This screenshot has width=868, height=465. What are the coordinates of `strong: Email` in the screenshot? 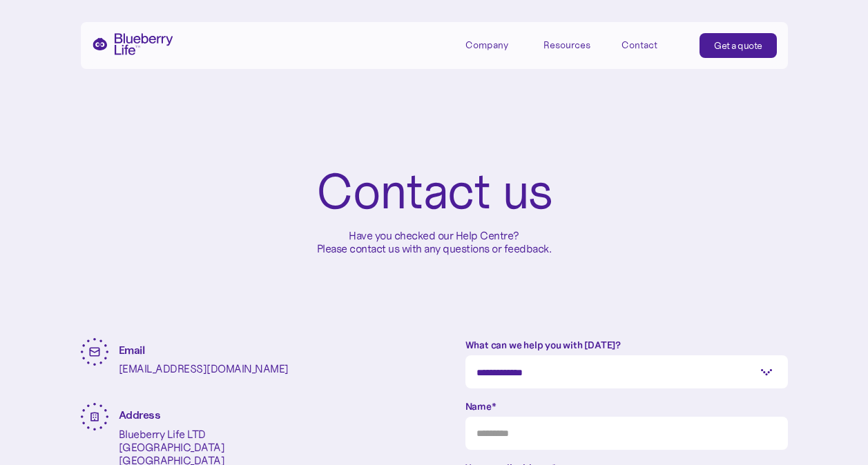 It's located at (132, 350).